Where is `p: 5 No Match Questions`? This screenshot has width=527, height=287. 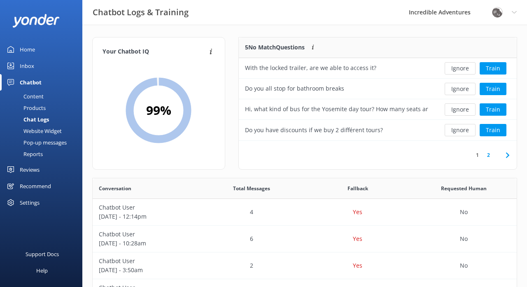
p: 5 No Match Questions is located at coordinates (275, 47).